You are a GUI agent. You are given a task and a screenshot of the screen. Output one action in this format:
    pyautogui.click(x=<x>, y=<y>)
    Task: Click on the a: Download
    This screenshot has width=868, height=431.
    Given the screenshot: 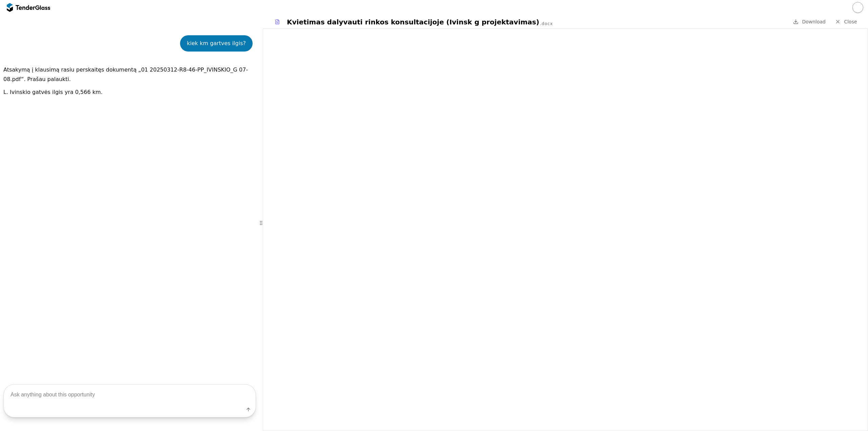 What is the action you would take?
    pyautogui.click(x=809, y=22)
    